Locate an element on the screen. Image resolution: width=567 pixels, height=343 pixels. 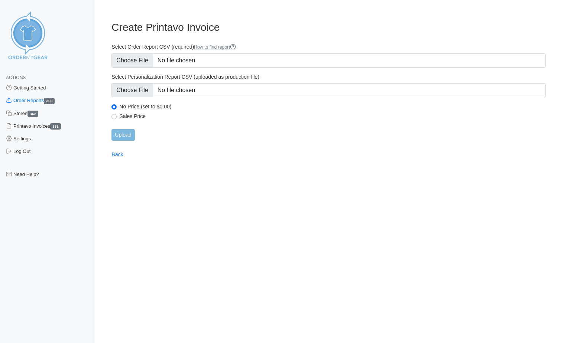
h3: Create Printavo Invoice is located at coordinates (329, 28).